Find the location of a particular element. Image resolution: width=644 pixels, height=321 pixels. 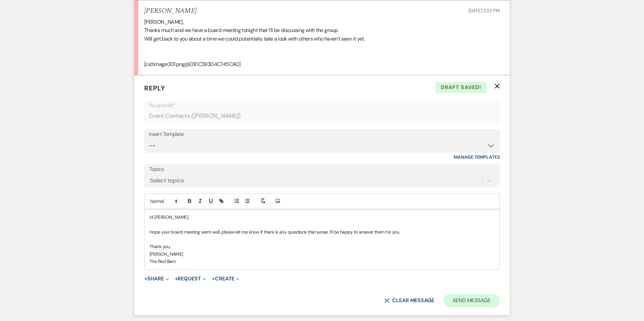

p: Recipients* is located at coordinates (322, 105).